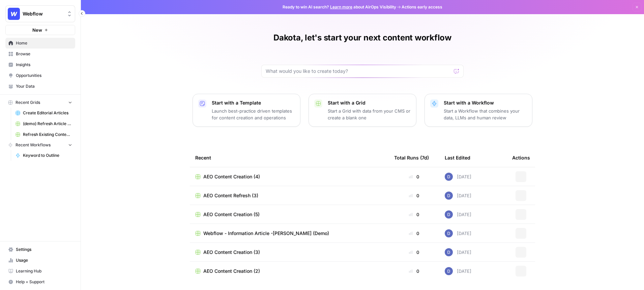 This screenshot has width=644, height=290. What do you see at coordinates (363, 38) in the screenshot?
I see `h1: Dakota, let's start your next content workflow` at bounding box center [363, 38].